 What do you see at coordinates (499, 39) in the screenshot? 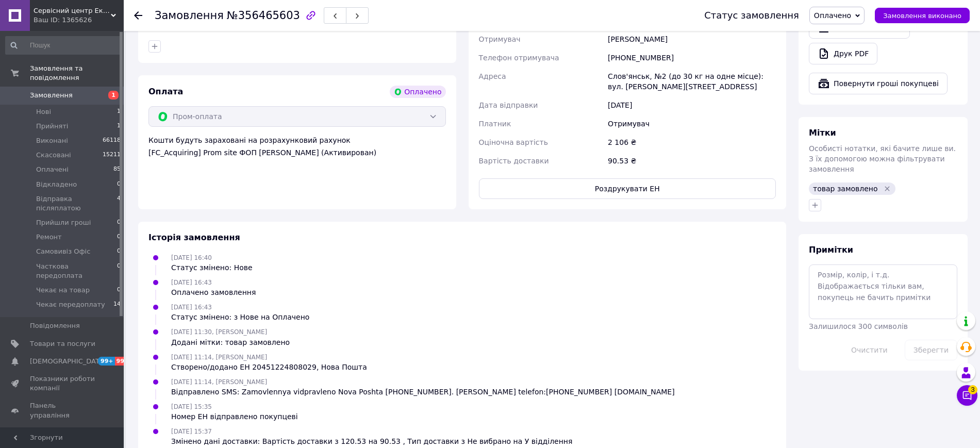
I see `span: Отримувач` at bounding box center [499, 39].